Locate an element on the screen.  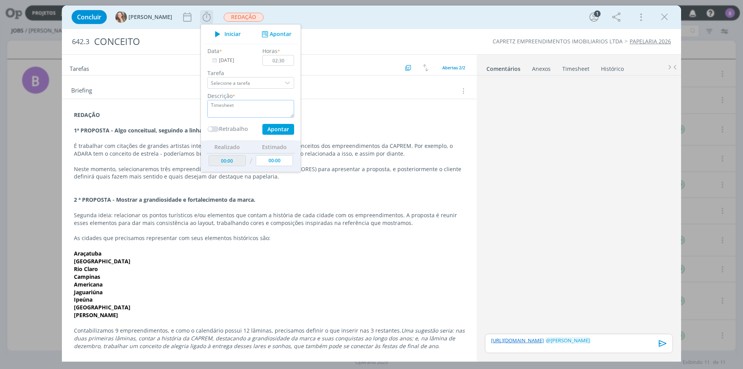
span: Concluir is located at coordinates (89, 17).